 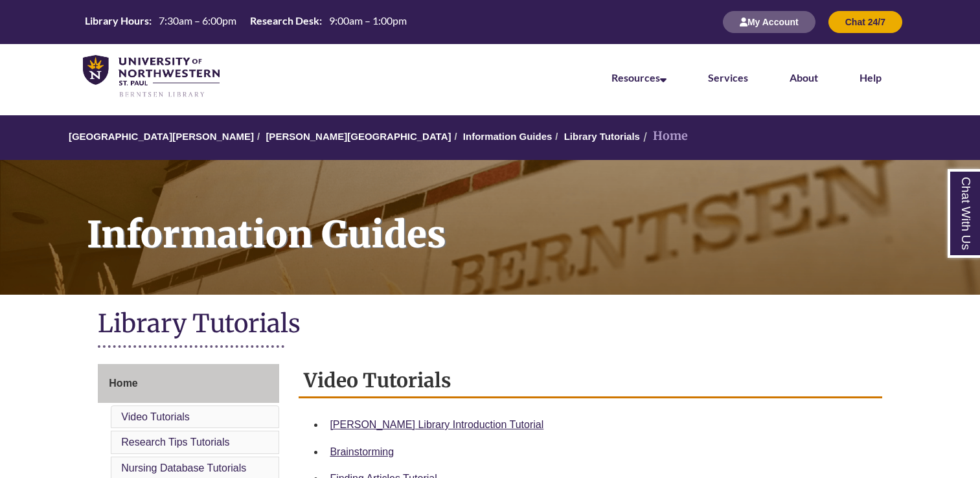 What do you see at coordinates (803, 77) in the screenshot?
I see `a: About` at bounding box center [803, 77].